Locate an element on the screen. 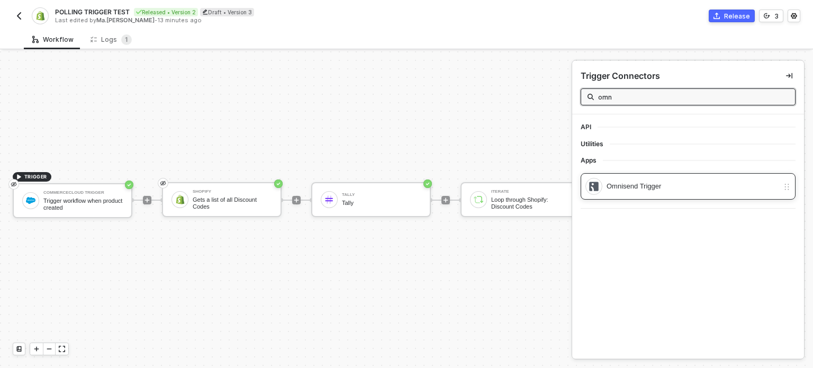 The height and width of the screenshot is (368, 813). span: TRIGGER is located at coordinates (35, 177).